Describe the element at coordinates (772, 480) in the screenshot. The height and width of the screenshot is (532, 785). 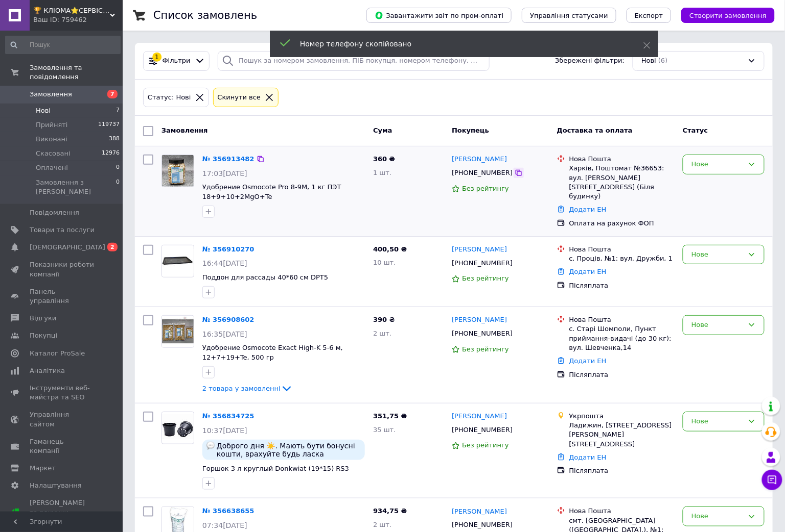
I see `button: Чат з покупцем` at that location.